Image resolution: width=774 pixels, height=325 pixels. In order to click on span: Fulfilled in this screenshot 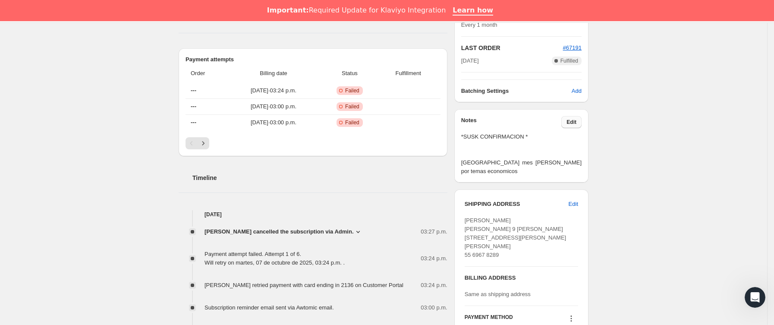, I will do `click(569, 61)`.